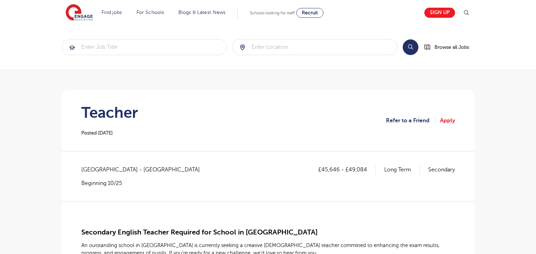 The height and width of the screenshot is (254, 536). Describe the element at coordinates (451, 47) in the screenshot. I see `span: Browse all Jobs` at that location.